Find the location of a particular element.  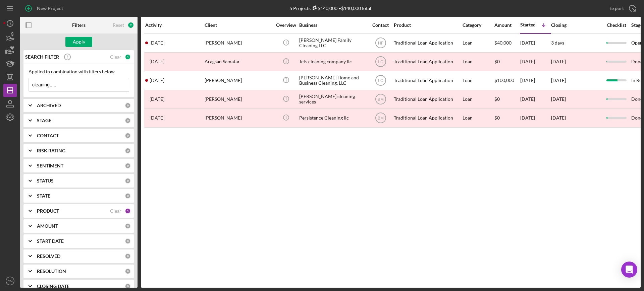

button: RM is located at coordinates (10, 281).